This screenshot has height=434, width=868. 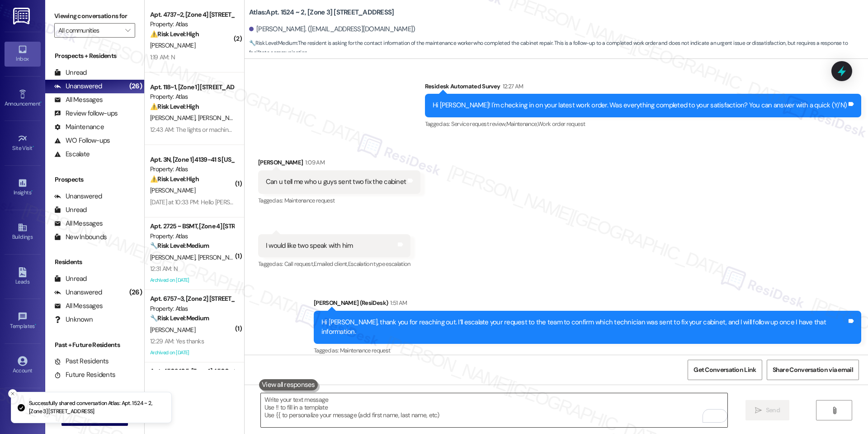 What do you see at coordinates (95, 16) in the screenshot?
I see `label: Viewing conversations for` at bounding box center [95, 16].